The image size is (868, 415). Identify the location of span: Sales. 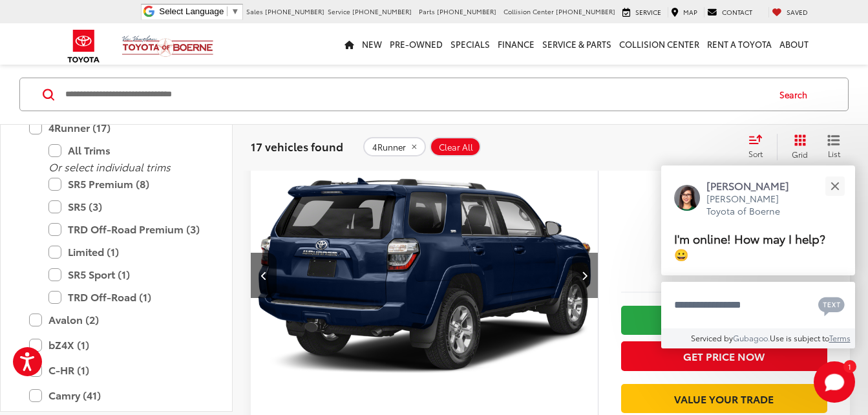
(254, 11).